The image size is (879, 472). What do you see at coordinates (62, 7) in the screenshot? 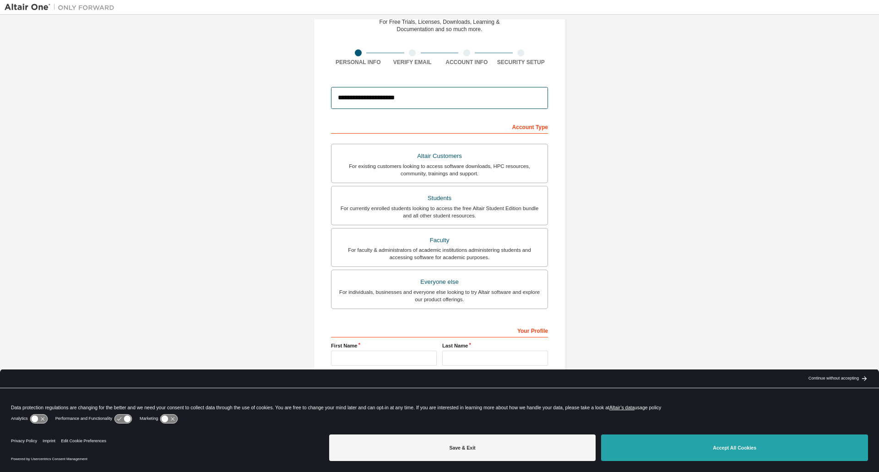
I see `img: Altair One` at bounding box center [62, 7].